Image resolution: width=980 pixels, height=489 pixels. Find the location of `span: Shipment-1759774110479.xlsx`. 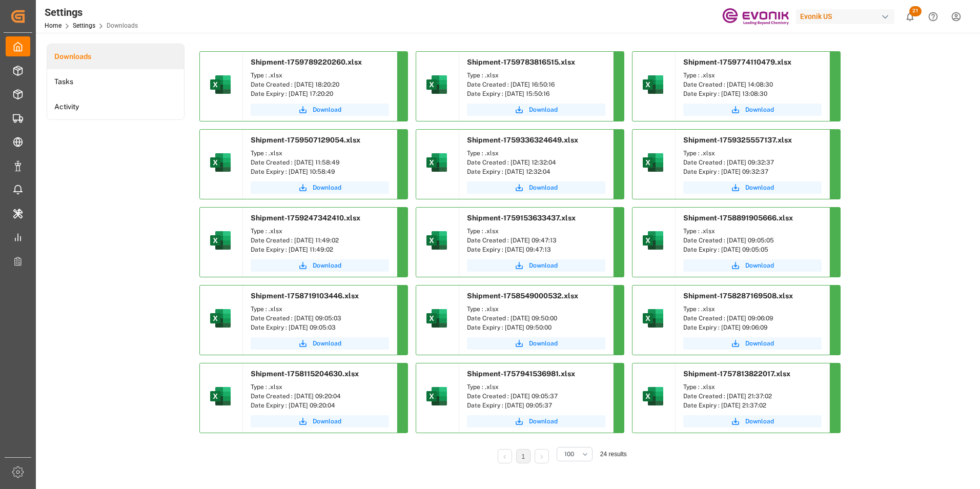

span: Shipment-1759774110479.xlsx is located at coordinates (737, 62).